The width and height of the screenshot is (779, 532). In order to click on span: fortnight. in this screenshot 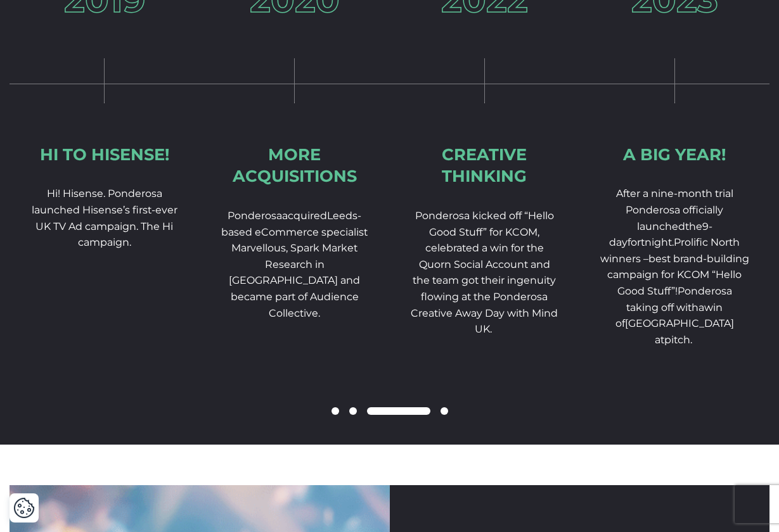, I will do `click(675, 267)`.